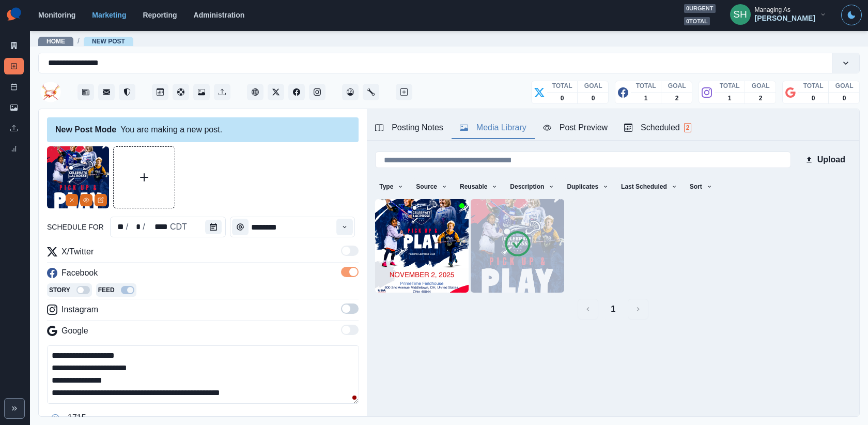  Describe the element at coordinates (77, 252) in the screenshot. I see `p: X/Twitter` at that location.